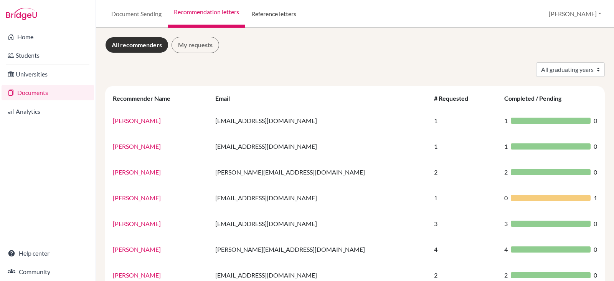 The height and width of the screenshot is (281, 614). I want to click on a: Documents, so click(48, 93).